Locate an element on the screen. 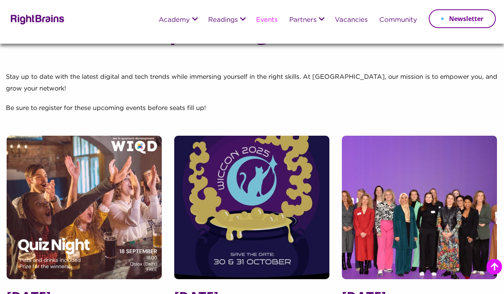  a: Community is located at coordinates (398, 20).